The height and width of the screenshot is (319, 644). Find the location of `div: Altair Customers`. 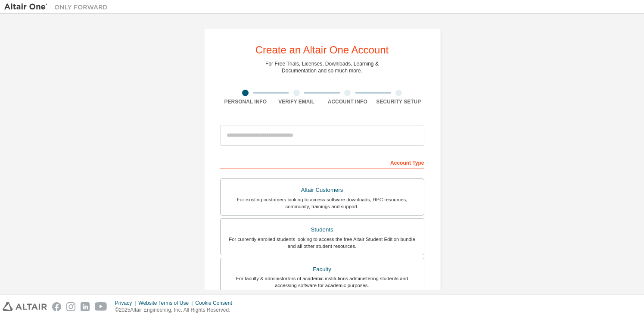

div: Altair Customers is located at coordinates (322, 190).